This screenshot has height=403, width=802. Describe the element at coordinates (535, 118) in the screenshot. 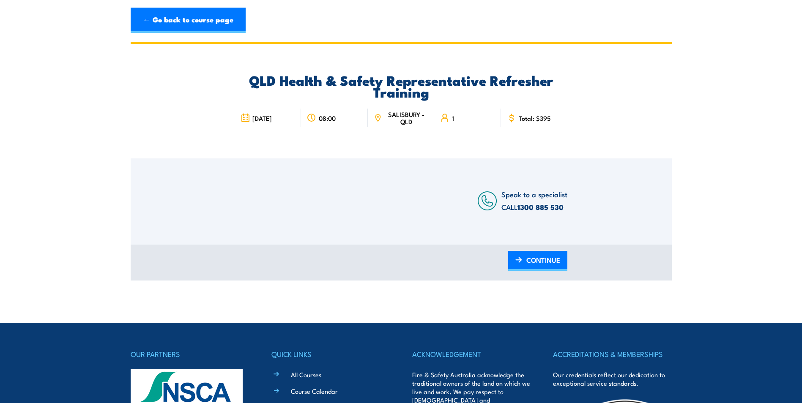

I see `span: Total: $395` at that location.